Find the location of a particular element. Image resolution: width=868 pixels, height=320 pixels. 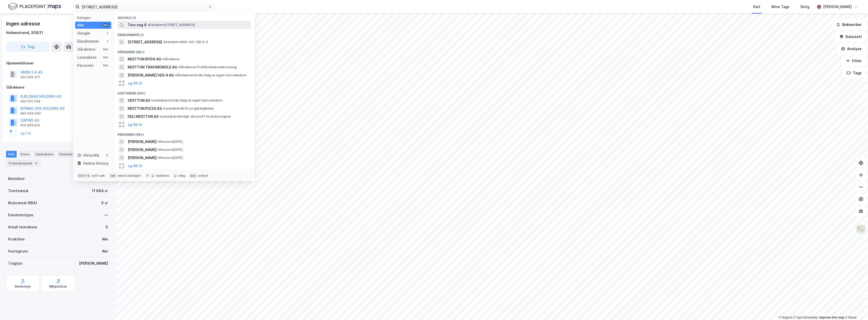

div: Bruksareal (BRA) is located at coordinates (22, 203).